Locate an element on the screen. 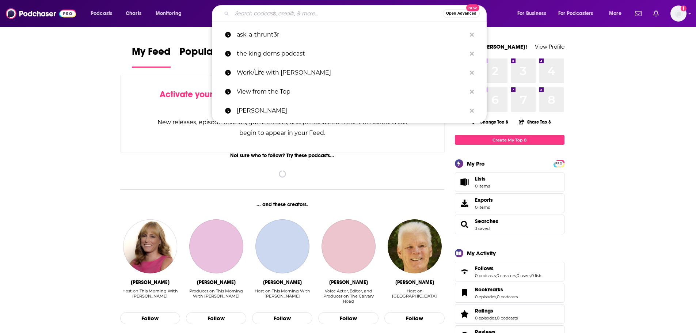  a: ask-a-thrunt3r is located at coordinates (349, 35).